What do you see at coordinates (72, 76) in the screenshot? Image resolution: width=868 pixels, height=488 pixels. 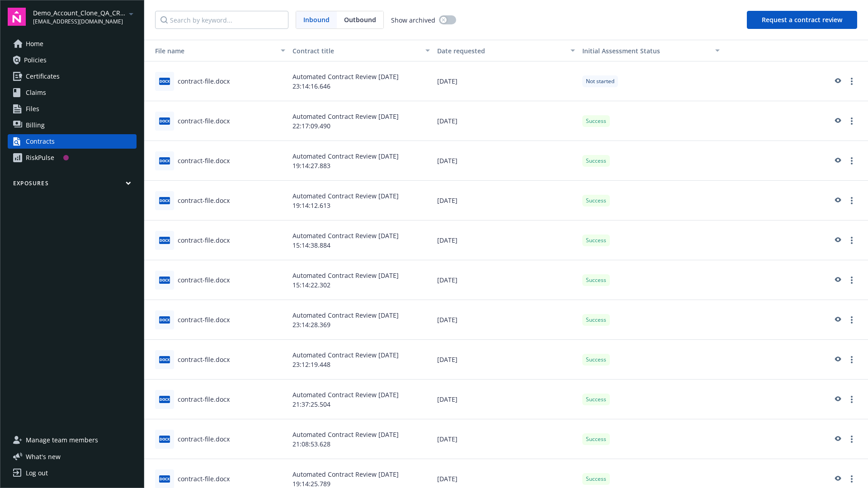 I see `a: Certificates` at bounding box center [72, 76].